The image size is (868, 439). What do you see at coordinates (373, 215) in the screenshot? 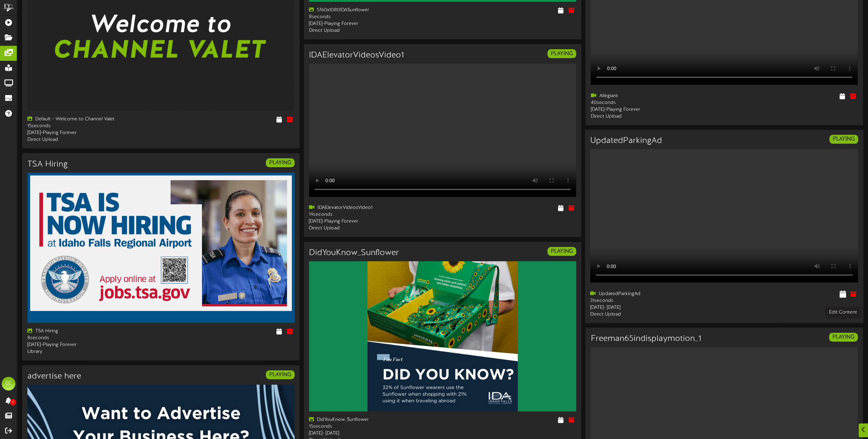
I see `div: 19 seconds` at bounding box center [373, 215].